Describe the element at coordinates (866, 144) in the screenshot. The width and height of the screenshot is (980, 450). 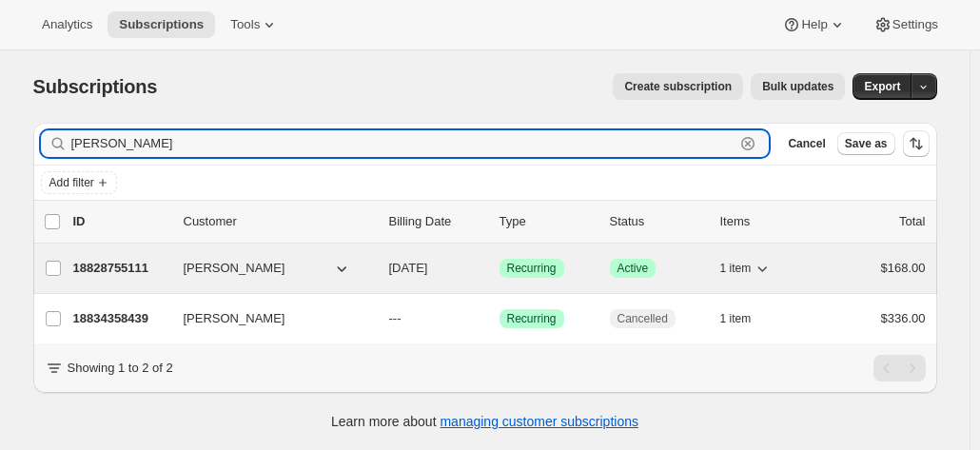
I see `button: Save as` at that location.